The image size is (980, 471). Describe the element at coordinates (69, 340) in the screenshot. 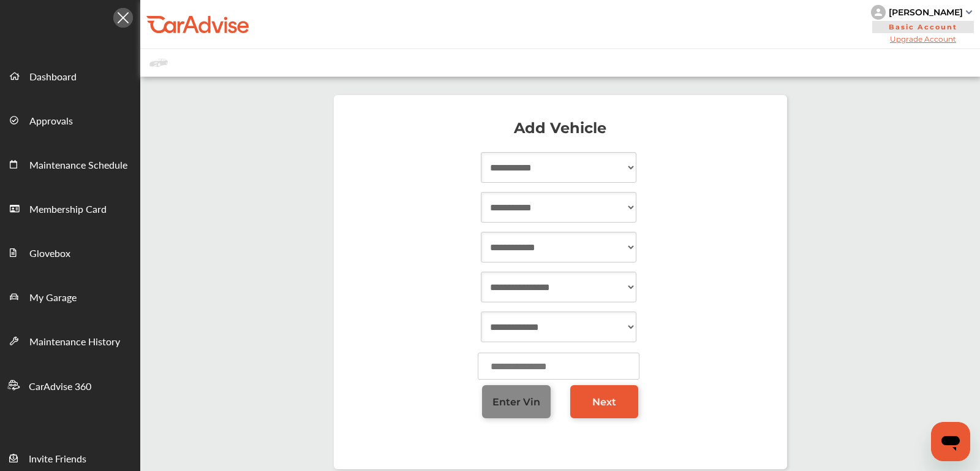

I see `a: Maintenance History` at that location.